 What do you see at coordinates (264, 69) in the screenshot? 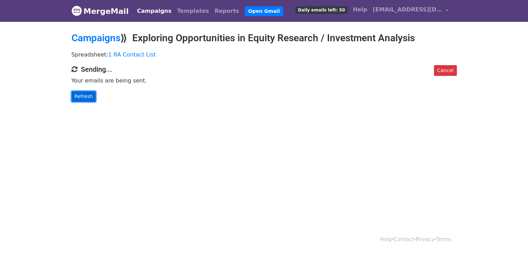
I see `h4: Sending...` at bounding box center [264, 69].